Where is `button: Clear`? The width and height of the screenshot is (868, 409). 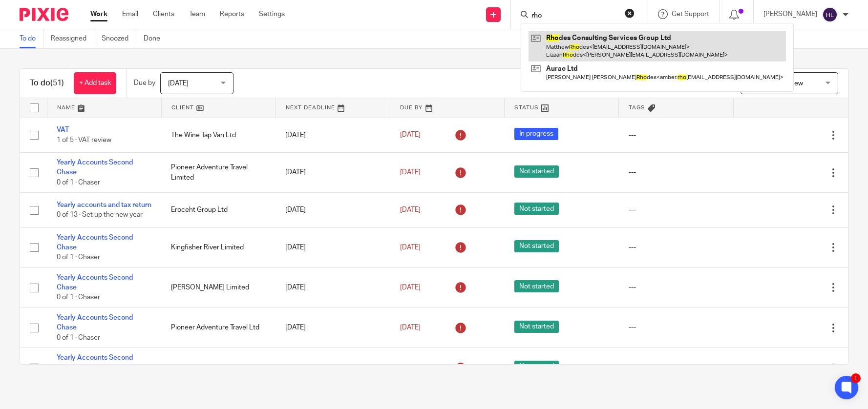 button: Clear is located at coordinates (630, 13).